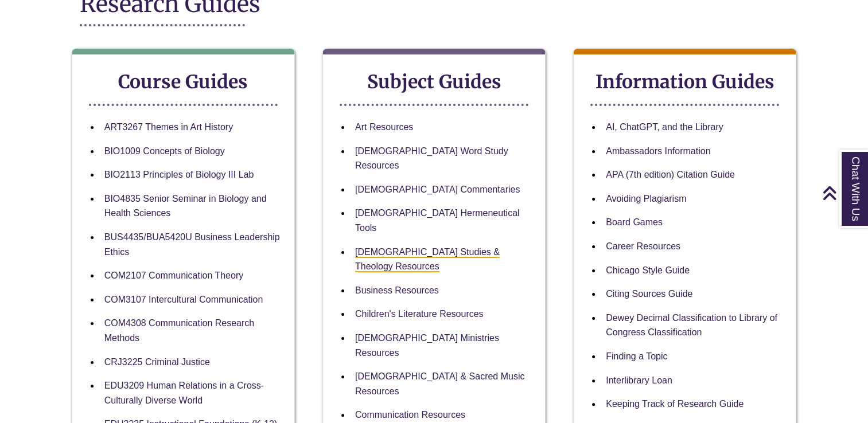 This screenshot has width=868, height=423. Describe the element at coordinates (183, 82) in the screenshot. I see `strong: Course Guides` at that location.